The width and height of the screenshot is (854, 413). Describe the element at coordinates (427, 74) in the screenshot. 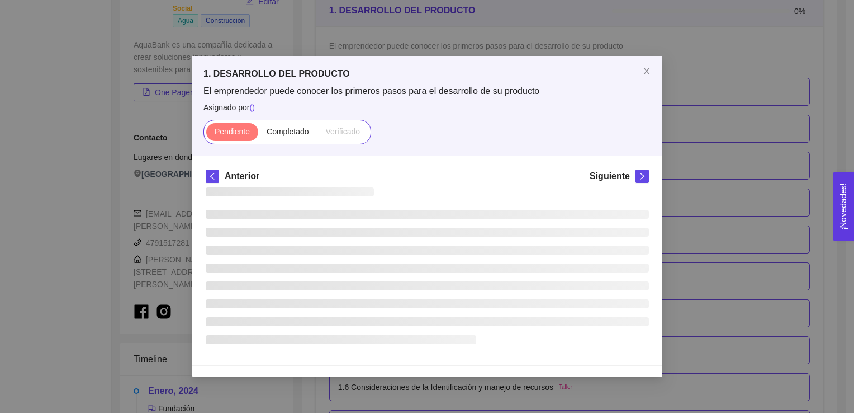

I see `h5: 1. DESARROLLO DEL PRODUCTO` at that location.